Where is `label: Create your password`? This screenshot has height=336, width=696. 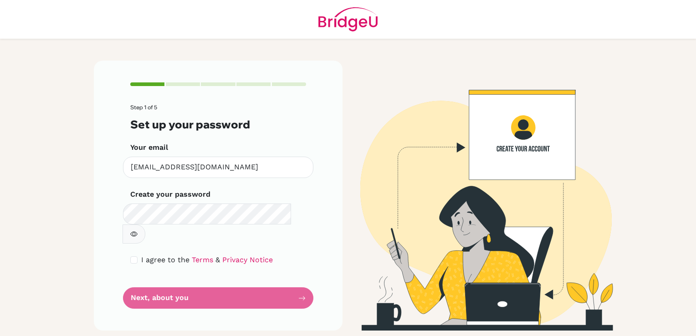 label: Create your password is located at coordinates (170, 195).